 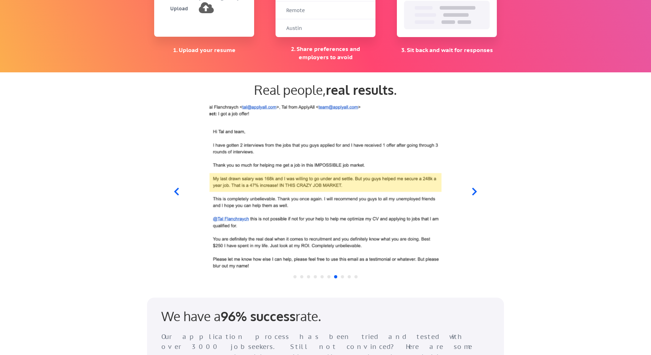 What do you see at coordinates (325, 90) in the screenshot?
I see `div: Real people, .` at bounding box center [325, 90].